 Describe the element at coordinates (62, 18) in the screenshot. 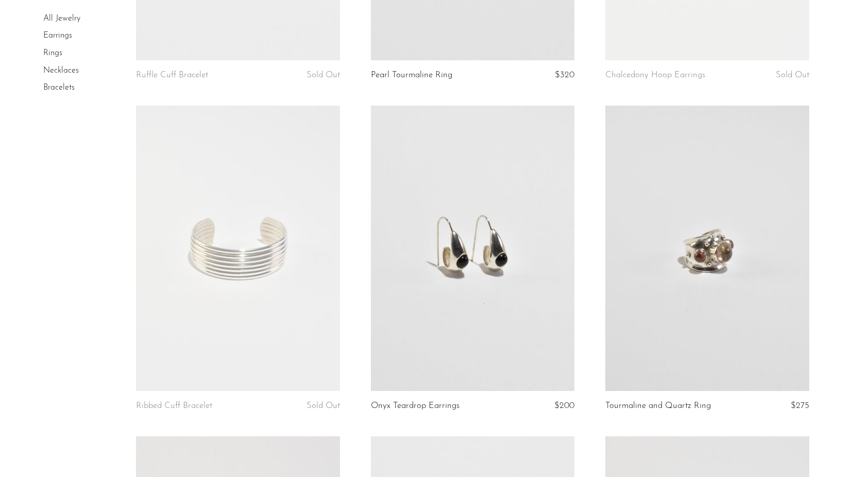

I see `a: All Jewelry` at that location.